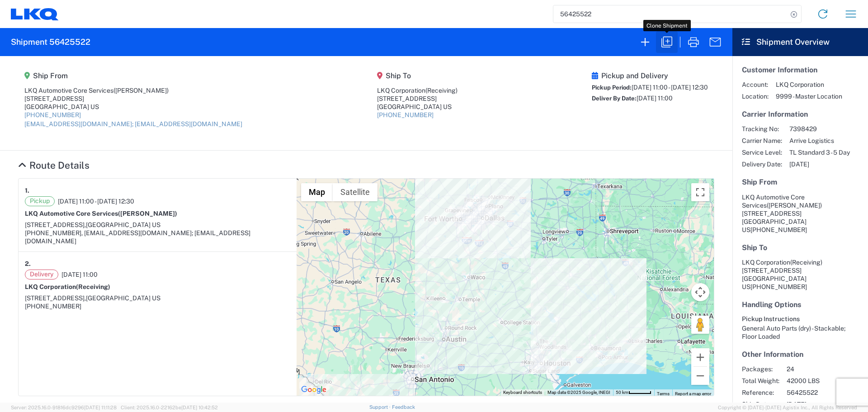 This screenshot has width=868, height=412. What do you see at coordinates (800, 332) in the screenshot?
I see `div: General Auto Parts (dry) - Stackable; Floor Loaded` at bounding box center [800, 332].